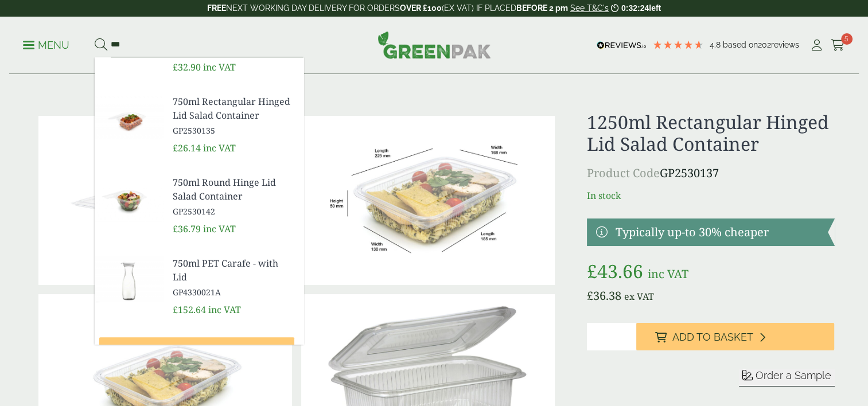 Image resolution: width=868 pixels, height=406 pixels. What do you see at coordinates (655, 8) in the screenshot?
I see `span: left` at bounding box center [655, 8].